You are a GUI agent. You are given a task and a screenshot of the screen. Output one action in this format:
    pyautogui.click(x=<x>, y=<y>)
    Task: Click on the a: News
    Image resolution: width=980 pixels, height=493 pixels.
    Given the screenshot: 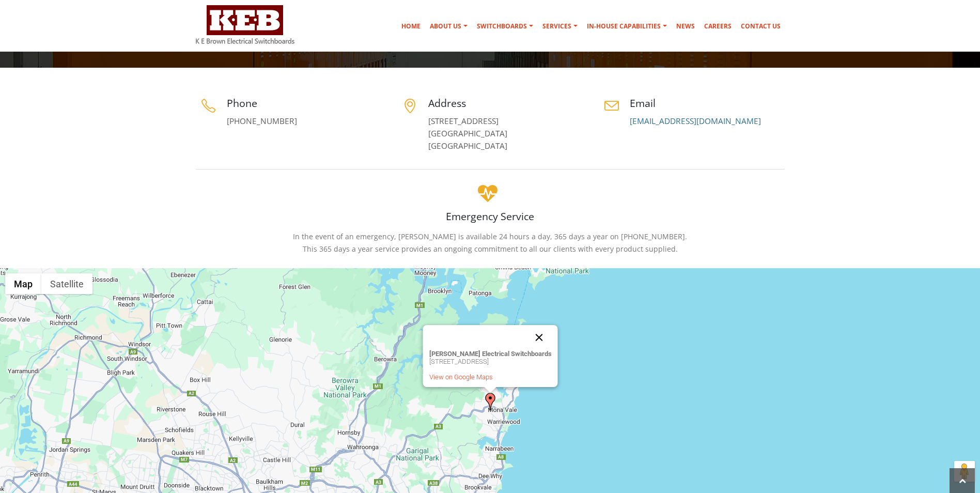 What is the action you would take?
    pyautogui.click(x=685, y=27)
    